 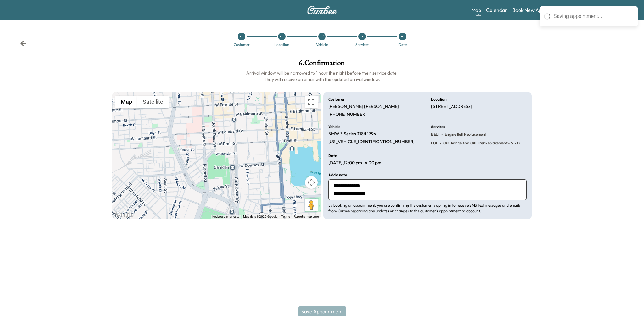 I want to click on h6: Add a note, so click(x=338, y=175).